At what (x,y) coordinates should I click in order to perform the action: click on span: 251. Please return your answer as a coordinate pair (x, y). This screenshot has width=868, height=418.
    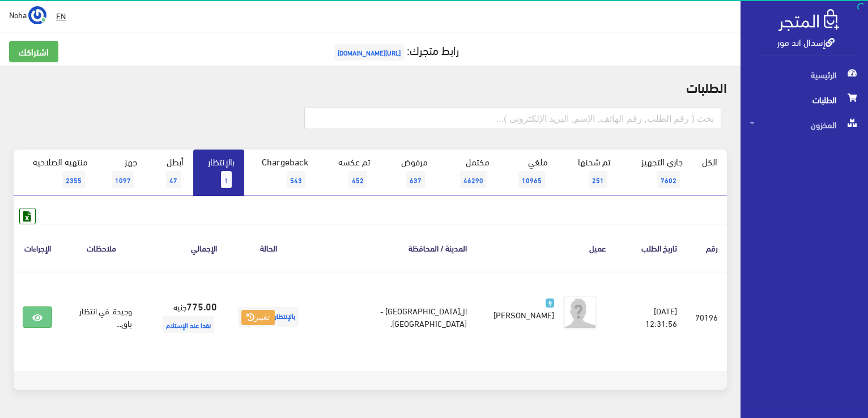
    Looking at the image, I should click on (598, 180).